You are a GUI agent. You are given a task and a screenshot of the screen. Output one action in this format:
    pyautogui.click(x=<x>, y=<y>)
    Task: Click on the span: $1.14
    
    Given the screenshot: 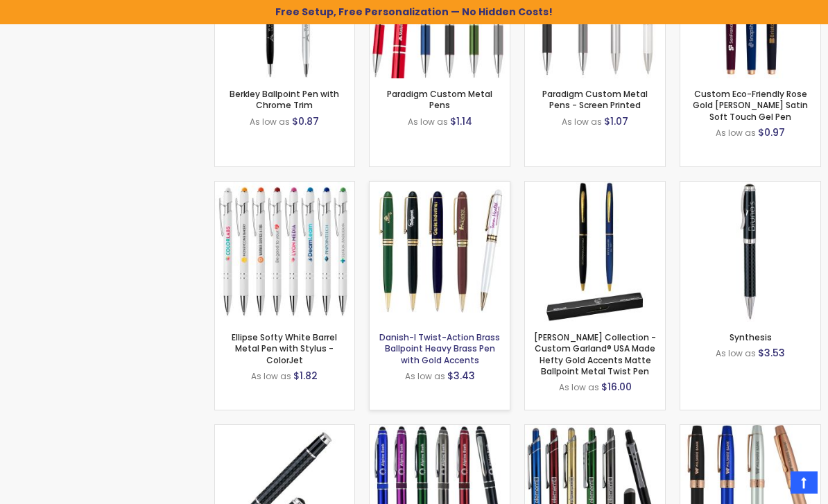 What is the action you would take?
    pyautogui.click(x=461, y=122)
    